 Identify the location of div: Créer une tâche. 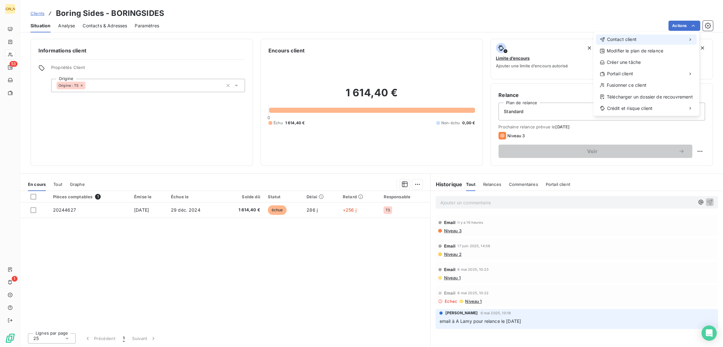
(646, 62).